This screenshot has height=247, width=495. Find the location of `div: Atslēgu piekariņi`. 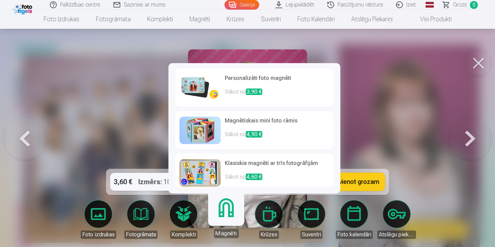

div: Atslēgu piekariņi is located at coordinates (396, 235).